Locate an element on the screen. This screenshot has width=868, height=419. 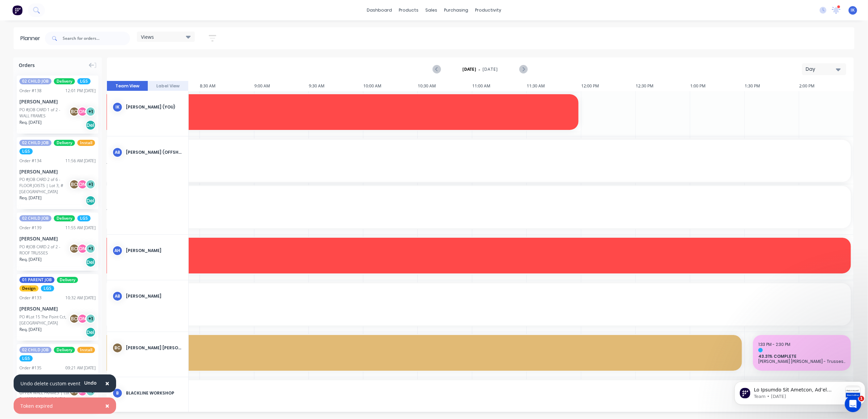
button: Next page is located at coordinates (523, 69).